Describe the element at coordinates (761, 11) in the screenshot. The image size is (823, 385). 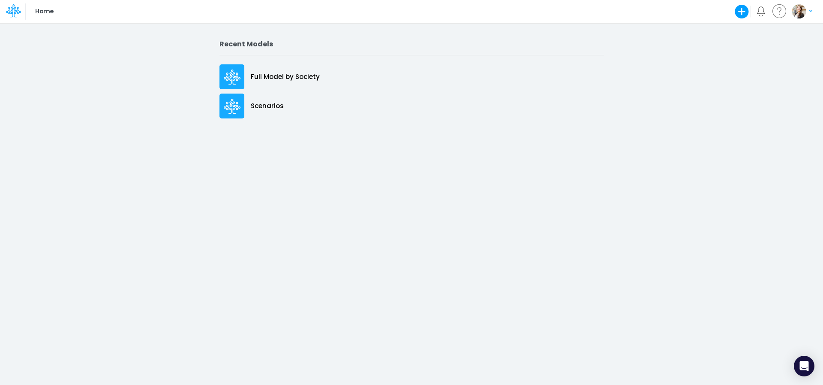
I see `a: Notifications` at that location.